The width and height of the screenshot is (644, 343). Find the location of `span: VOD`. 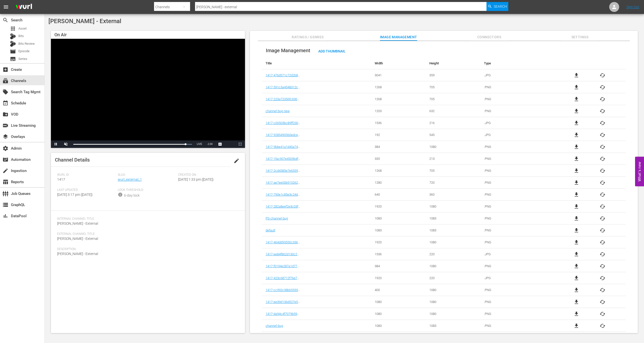

span: VOD is located at coordinates (5, 114).